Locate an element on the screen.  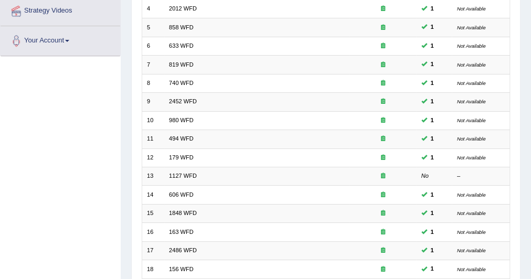
a: 156 WFD is located at coordinates (181, 269).